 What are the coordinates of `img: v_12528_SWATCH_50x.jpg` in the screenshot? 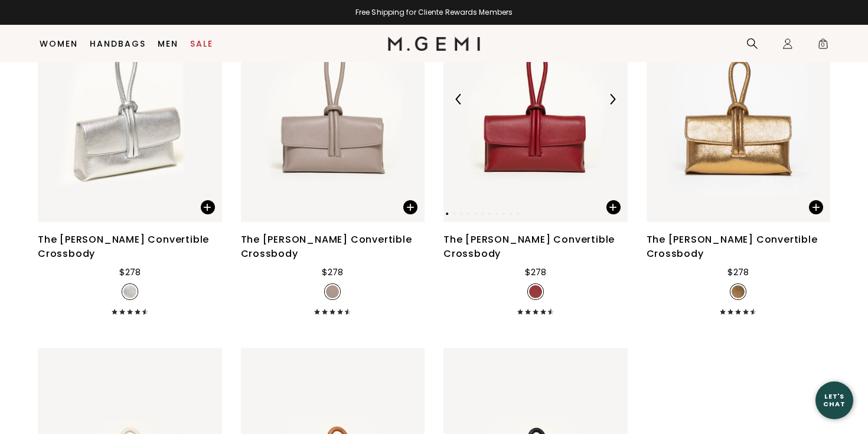 It's located at (536, 292).